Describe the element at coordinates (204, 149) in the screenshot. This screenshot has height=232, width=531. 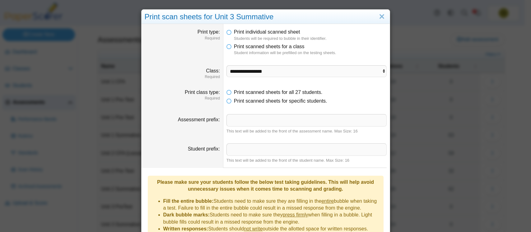
I see `label: Student prefix` at that location.